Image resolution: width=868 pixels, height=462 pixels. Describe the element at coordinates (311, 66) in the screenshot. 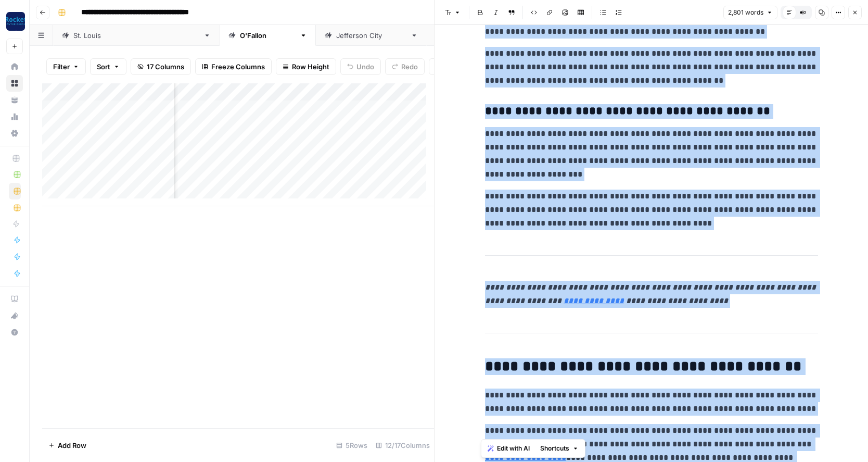

I see `span: Row Height` at that location.